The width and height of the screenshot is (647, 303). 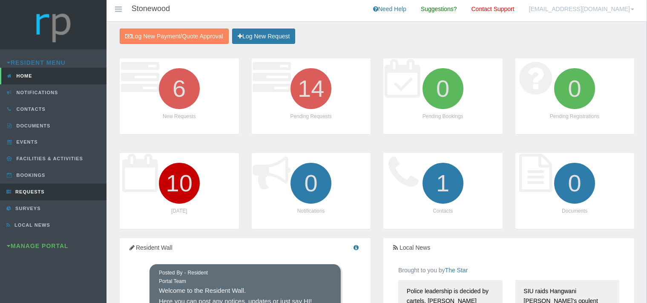 I want to click on span: Bookings, so click(x=30, y=175).